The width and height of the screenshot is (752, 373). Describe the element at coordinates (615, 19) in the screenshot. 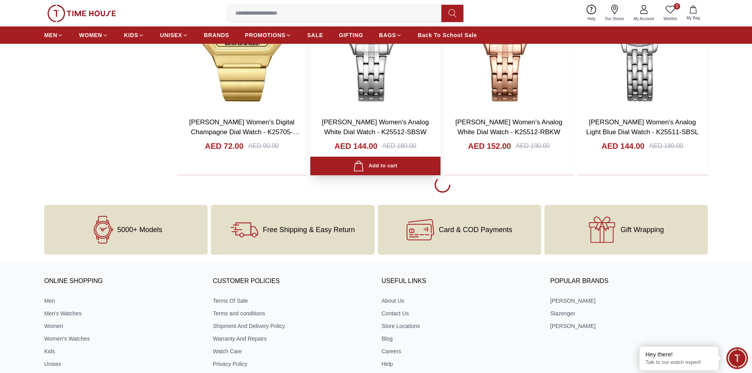

I see `span: Our Stores` at that location.